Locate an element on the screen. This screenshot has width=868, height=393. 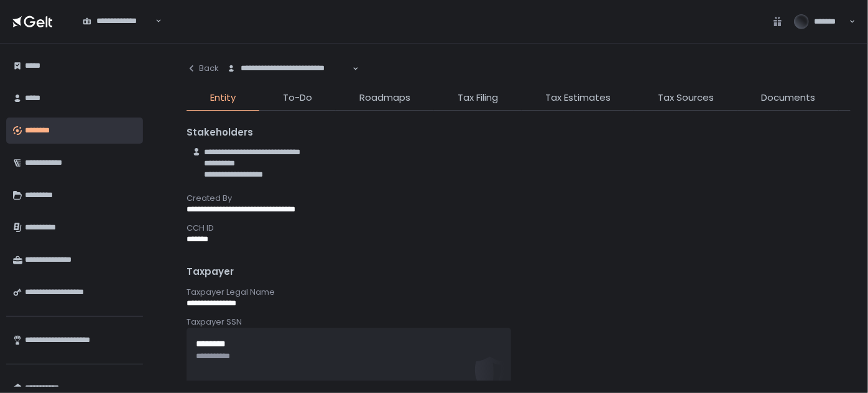
div: Taxpayer Legal Name is located at coordinates (519, 292).